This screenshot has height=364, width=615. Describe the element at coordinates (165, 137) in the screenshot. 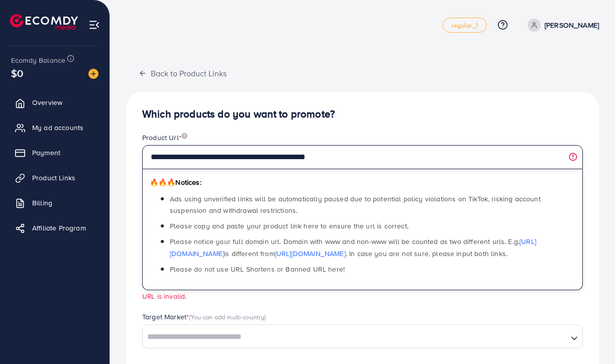

I see `label: Product Url` at that location.